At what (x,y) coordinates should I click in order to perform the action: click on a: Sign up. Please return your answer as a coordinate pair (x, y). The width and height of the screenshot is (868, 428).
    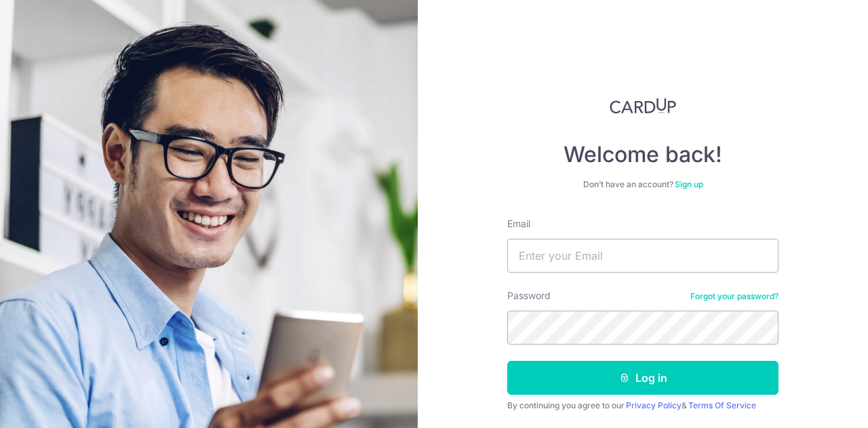
    Looking at the image, I should click on (689, 184).